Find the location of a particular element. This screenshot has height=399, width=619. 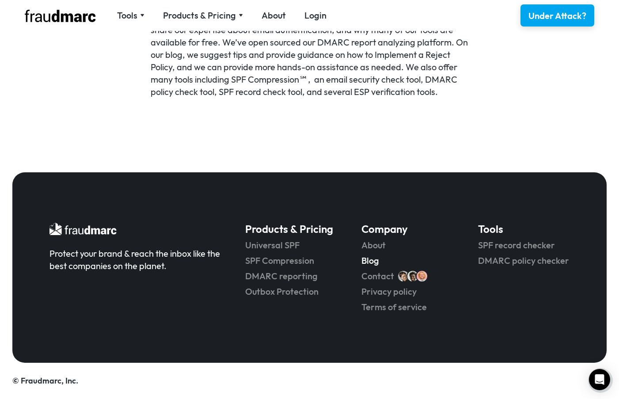

div: Protect your brand & reach the inbox like the best companies on the planet. is located at coordinates (135, 260).